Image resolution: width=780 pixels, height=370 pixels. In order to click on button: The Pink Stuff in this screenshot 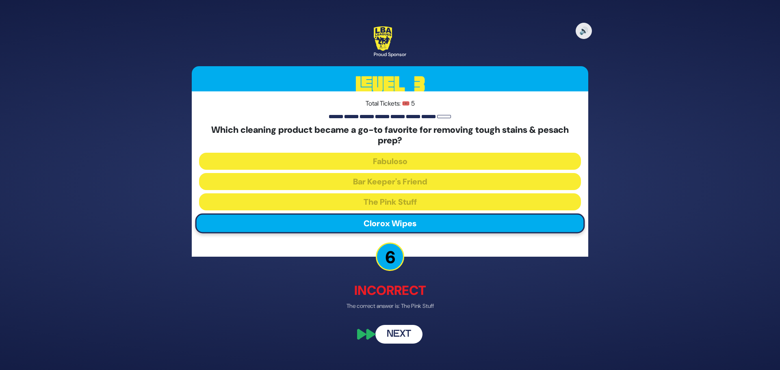, I will do `click(390, 202)`.